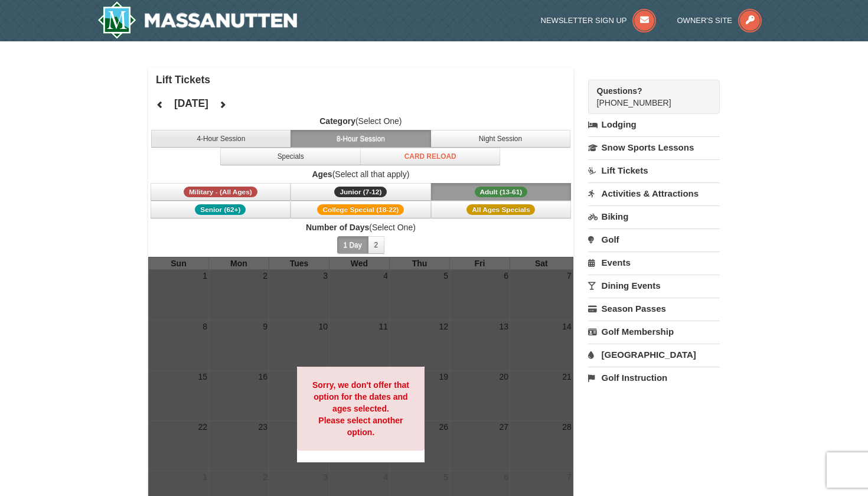  I want to click on button: Senior (62+), so click(221, 209).